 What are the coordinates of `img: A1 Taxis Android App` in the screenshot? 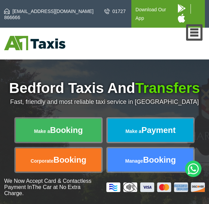 It's located at (181, 8).